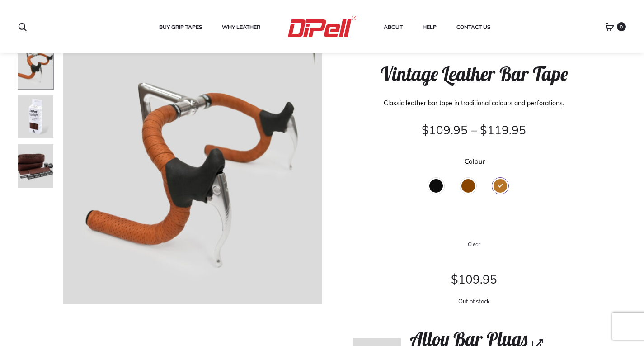 This screenshot has height=346, width=644. Describe the element at coordinates (36, 166) in the screenshot. I see `img: Dipell-bike-Sbar-Brown-heavy-unpackaged-092-Paul-Osta-80x100.jpg` at that location.